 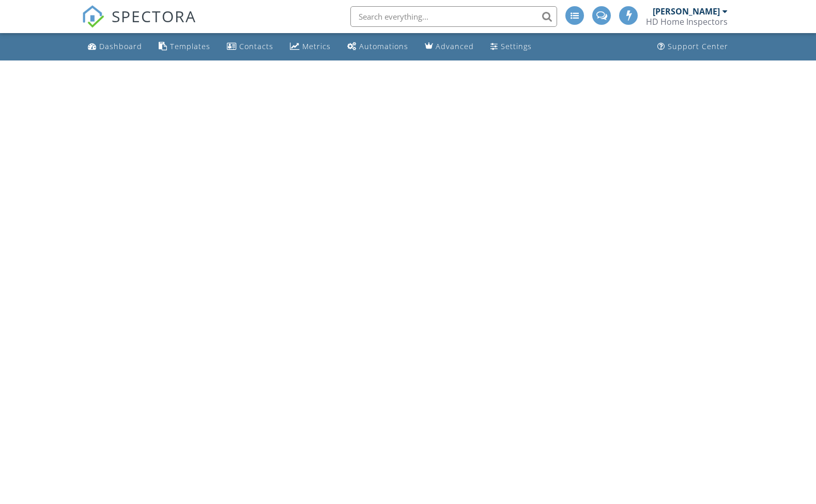 I want to click on img: The Best Home Inspection Software - Spectora, so click(x=93, y=16).